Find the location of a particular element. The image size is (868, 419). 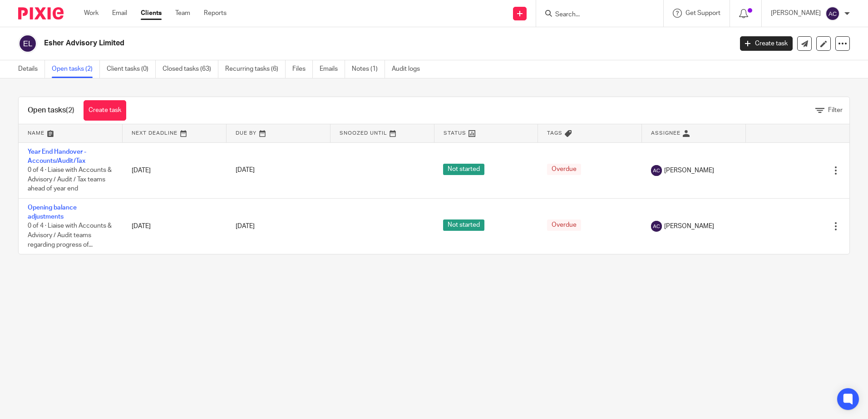

a: Email is located at coordinates (120, 13).